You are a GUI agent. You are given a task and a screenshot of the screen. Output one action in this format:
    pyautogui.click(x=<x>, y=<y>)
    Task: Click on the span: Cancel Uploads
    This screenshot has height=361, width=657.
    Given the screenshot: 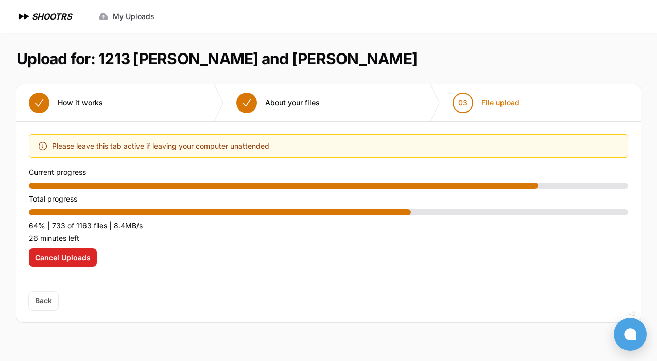 What is the action you would take?
    pyautogui.click(x=63, y=258)
    